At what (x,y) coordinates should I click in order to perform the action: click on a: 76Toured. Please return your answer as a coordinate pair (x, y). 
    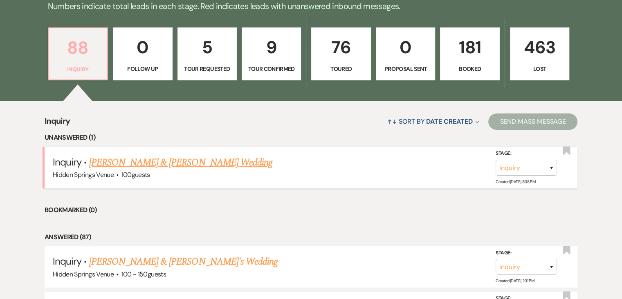
    Looking at the image, I should click on (341, 54).